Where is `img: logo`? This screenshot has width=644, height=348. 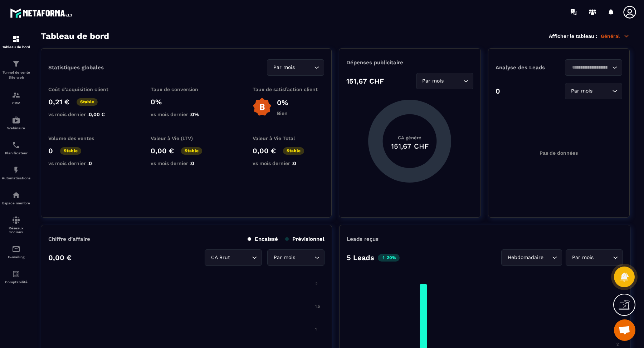 img: logo is located at coordinates (42, 13).